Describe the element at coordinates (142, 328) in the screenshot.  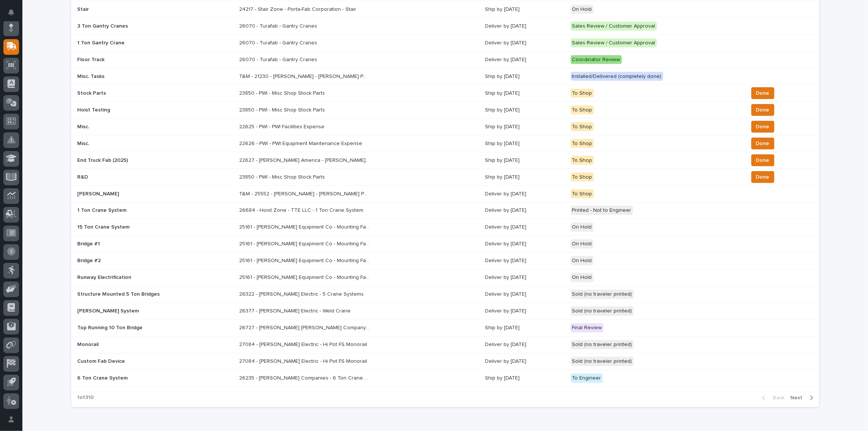
I see `p: Top Running 10 Ton Bridge` at that location.